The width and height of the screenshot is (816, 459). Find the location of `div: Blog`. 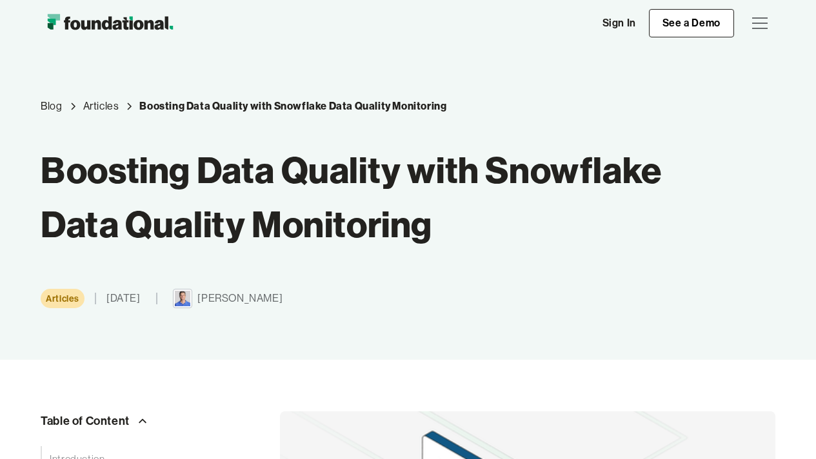

div: Blog is located at coordinates (51, 106).